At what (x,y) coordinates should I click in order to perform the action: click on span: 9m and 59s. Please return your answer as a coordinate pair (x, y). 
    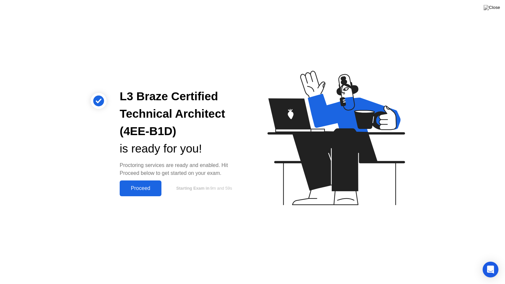
    Looking at the image, I should click on (221, 188).